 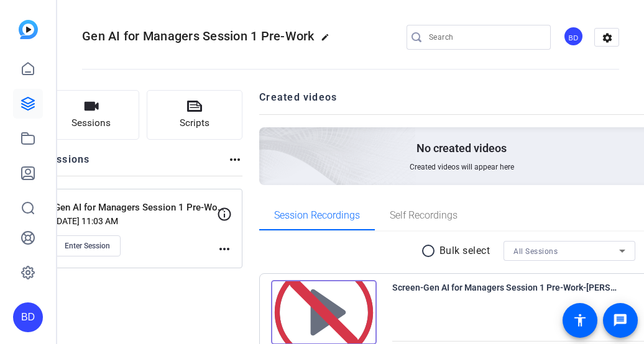 What do you see at coordinates (535, 251) in the screenshot?
I see `span: All Sessions` at bounding box center [535, 251].